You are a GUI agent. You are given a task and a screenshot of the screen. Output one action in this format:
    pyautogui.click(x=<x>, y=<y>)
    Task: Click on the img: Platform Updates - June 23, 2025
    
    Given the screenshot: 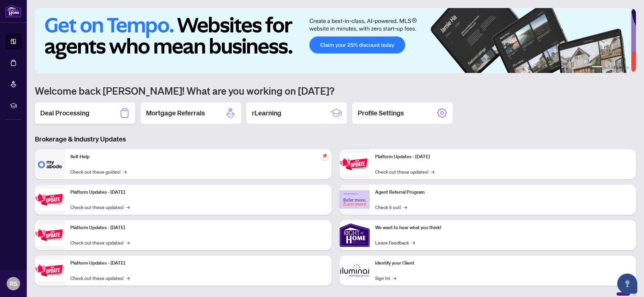 What is the action you would take?
    pyautogui.click(x=354, y=164)
    